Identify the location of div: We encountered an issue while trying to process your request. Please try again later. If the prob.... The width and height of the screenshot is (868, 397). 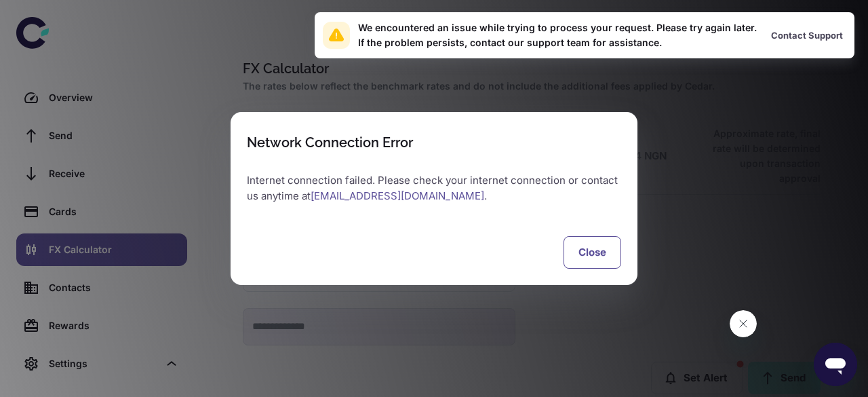
(557, 35).